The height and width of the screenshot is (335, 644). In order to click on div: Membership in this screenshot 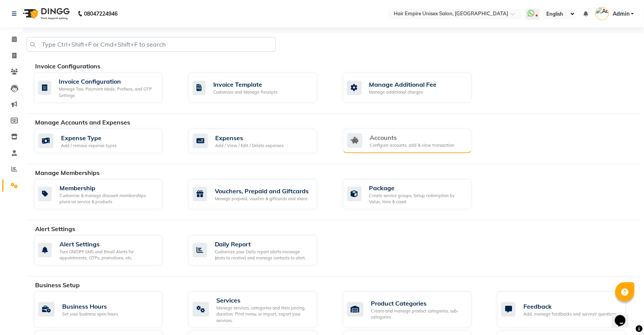, I will do `click(108, 188)`.